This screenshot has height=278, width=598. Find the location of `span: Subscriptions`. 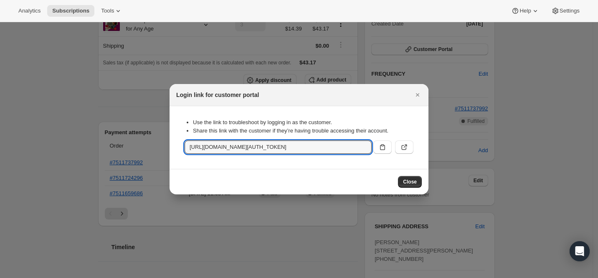

span: Subscriptions is located at coordinates (71, 11).